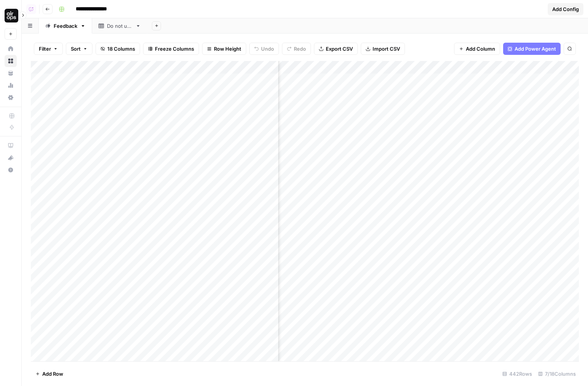 Image resolution: width=588 pixels, height=386 pixels. I want to click on button: Export CSV, so click(336, 49).